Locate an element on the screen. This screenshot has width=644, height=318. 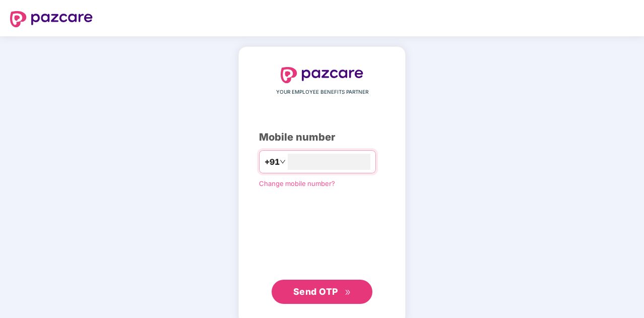
span: down is located at coordinates (283, 162).